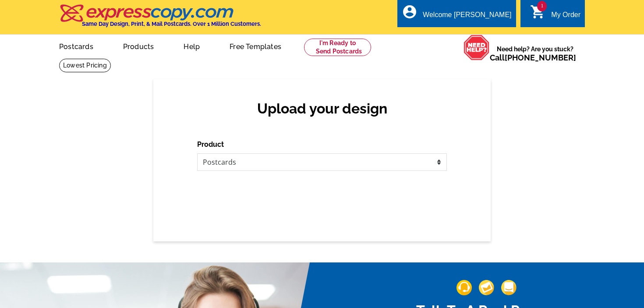 The width and height of the screenshot is (644, 308). I want to click on span: Call, so click(532, 58).